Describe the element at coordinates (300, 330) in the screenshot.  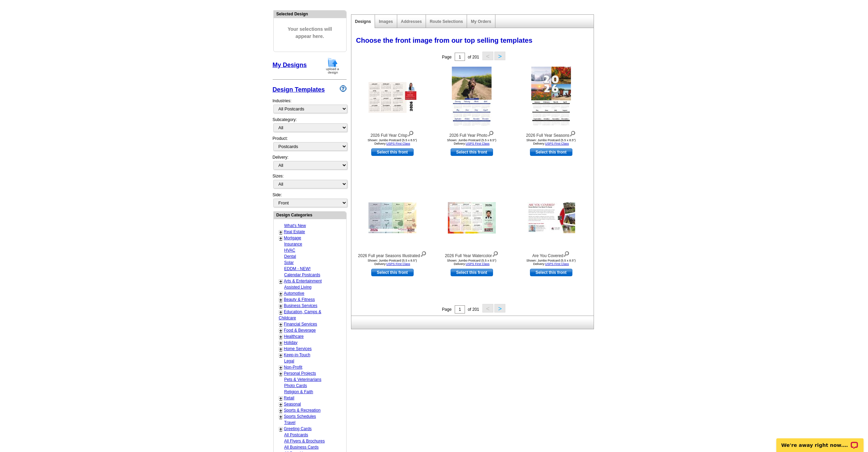
I see `a: Food & Beverage` at that location.